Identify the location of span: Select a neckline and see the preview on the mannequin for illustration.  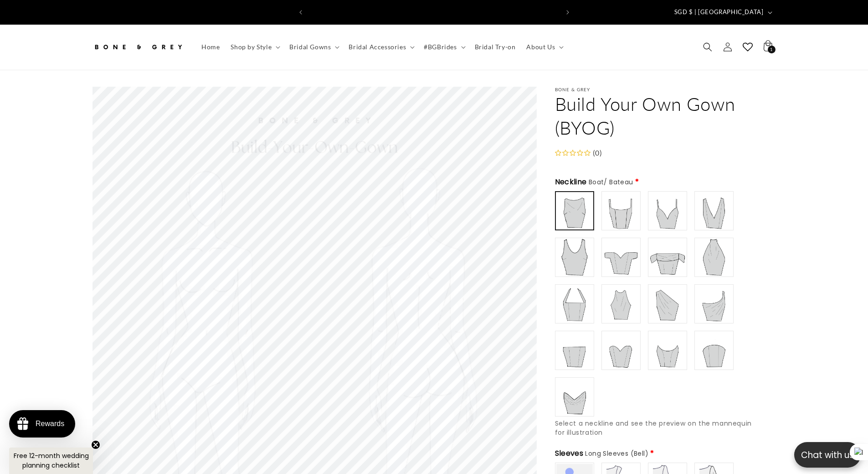
(653, 428).